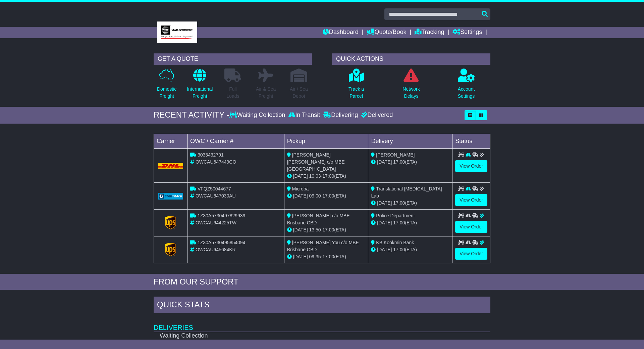 This screenshot has height=349, width=644. Describe the element at coordinates (411, 59) in the screenshot. I see `div: QUICK ACTIONS` at that location.